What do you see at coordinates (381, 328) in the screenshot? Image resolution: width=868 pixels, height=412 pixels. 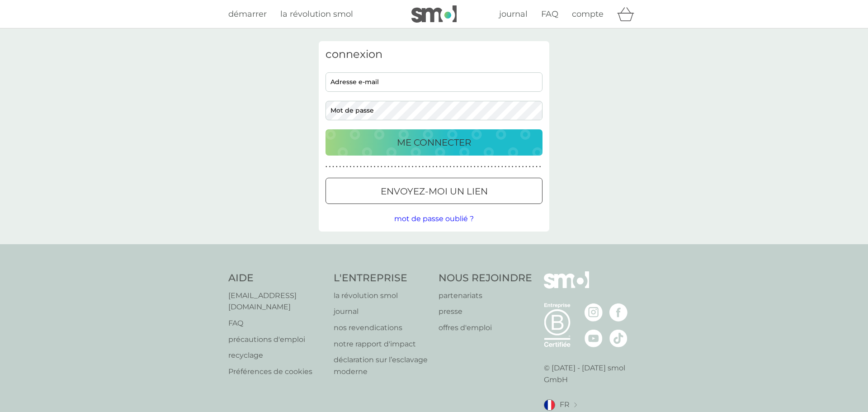 I see `p: nos revendications` at bounding box center [381, 328].